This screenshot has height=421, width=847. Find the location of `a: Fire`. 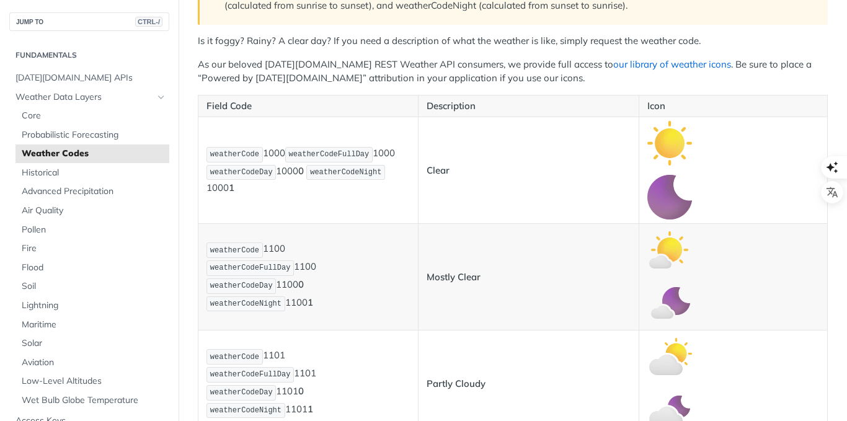

a: Fire is located at coordinates (92, 249).